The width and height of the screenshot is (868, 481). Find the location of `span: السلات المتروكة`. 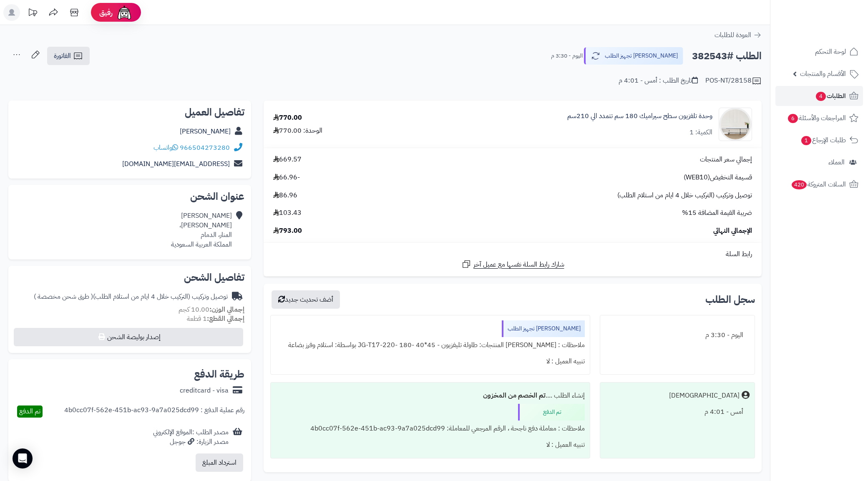

span: السلات المتروكة is located at coordinates (818, 185).